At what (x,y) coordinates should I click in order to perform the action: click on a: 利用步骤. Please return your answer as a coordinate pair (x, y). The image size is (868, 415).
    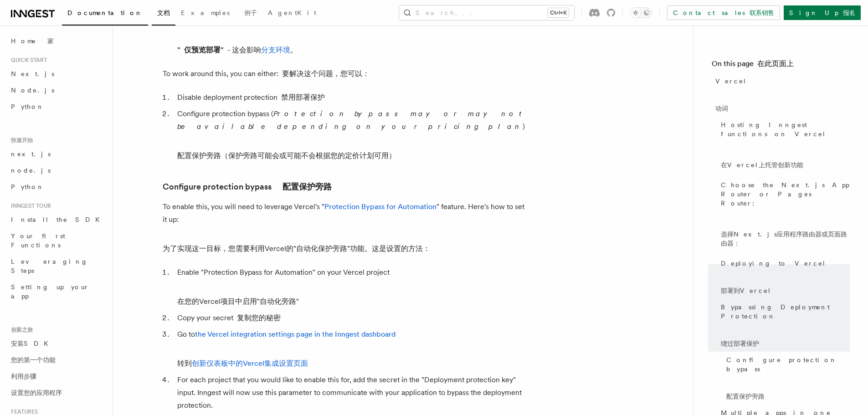
    Looking at the image, I should click on (57, 376).